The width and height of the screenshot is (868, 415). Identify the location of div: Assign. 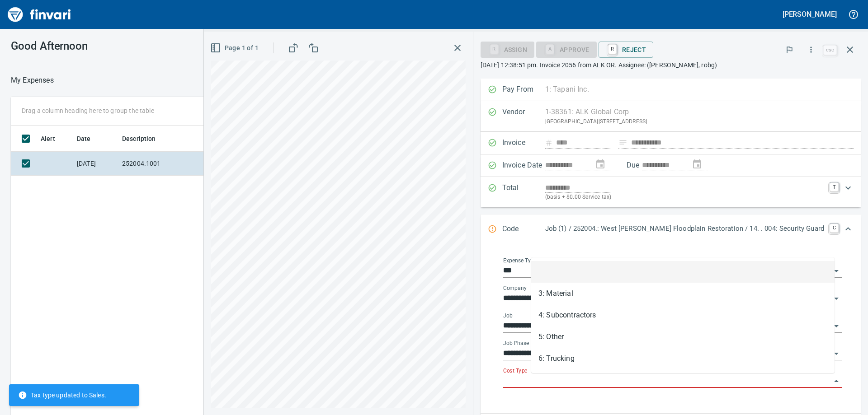
(508, 49).